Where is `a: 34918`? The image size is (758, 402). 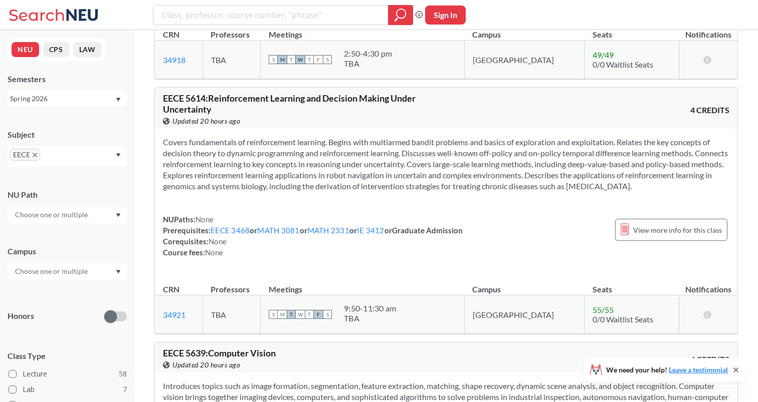
a: 34918 is located at coordinates (174, 60).